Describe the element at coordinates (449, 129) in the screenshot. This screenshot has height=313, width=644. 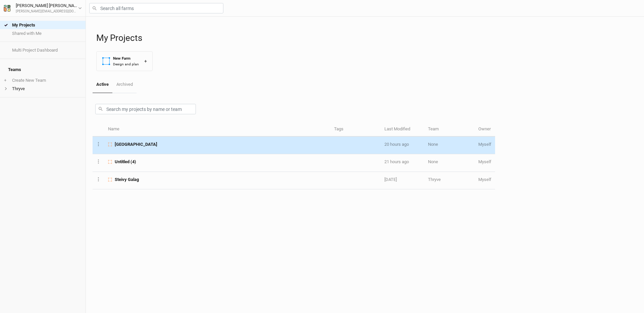
I see `th: Team` at that location.